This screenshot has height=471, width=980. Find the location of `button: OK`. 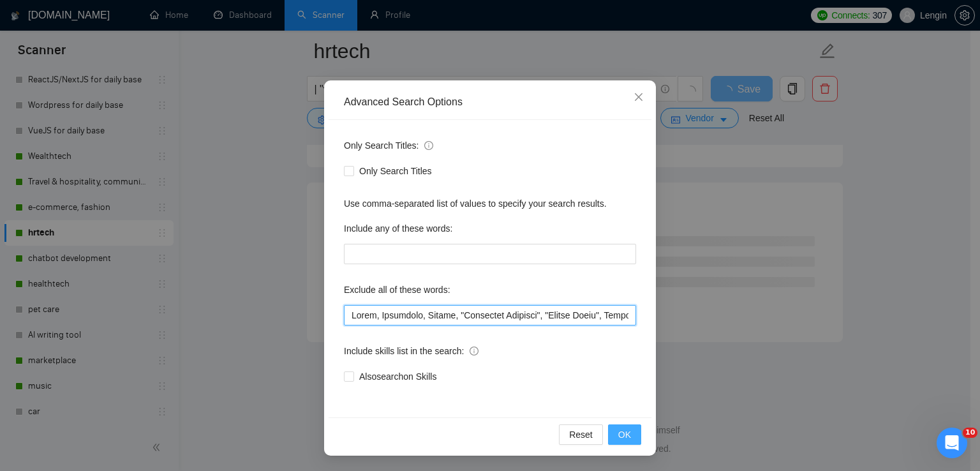

button: OK is located at coordinates (625, 435).